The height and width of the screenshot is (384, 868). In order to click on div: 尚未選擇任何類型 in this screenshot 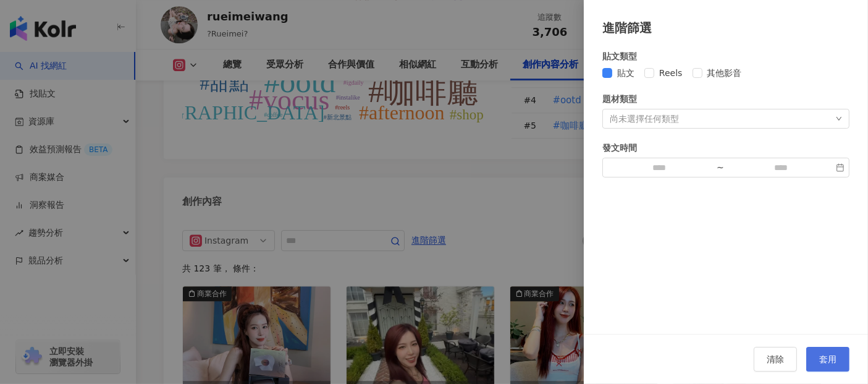, I will do `click(644, 119)`.